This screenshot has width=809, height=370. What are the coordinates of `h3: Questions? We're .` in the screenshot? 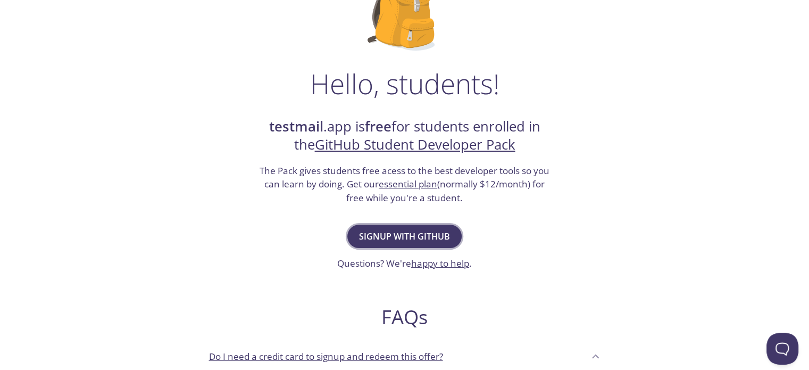 It's located at (404, 263).